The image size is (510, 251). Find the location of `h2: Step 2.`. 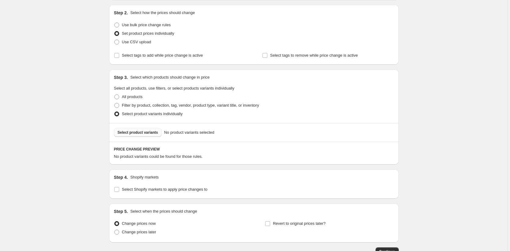

h2: Step 2. is located at coordinates (121, 13).